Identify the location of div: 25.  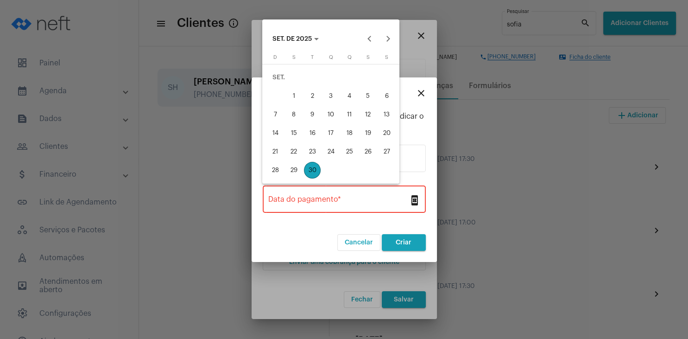
(349, 152).